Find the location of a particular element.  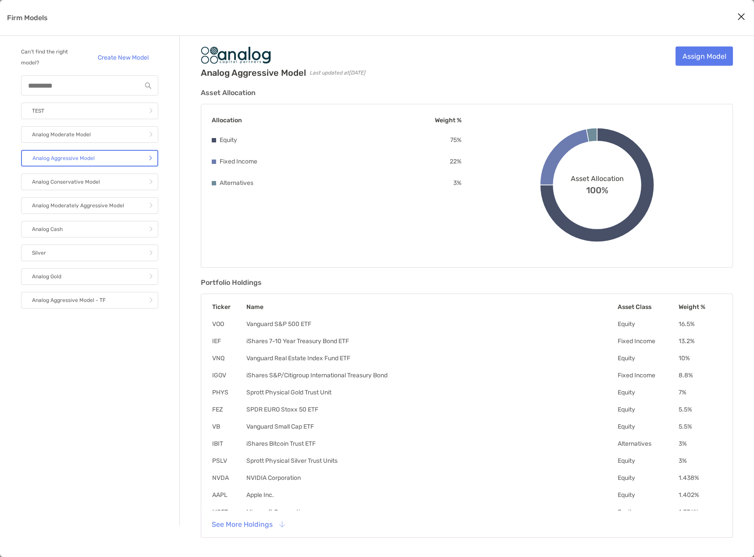

a: Analog Gold is located at coordinates (89, 277).